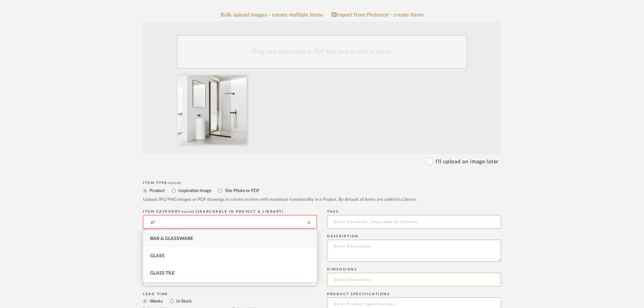 The height and width of the screenshot is (308, 644). Describe the element at coordinates (467, 161) in the screenshot. I see `label: I'll upload an image later` at that location.